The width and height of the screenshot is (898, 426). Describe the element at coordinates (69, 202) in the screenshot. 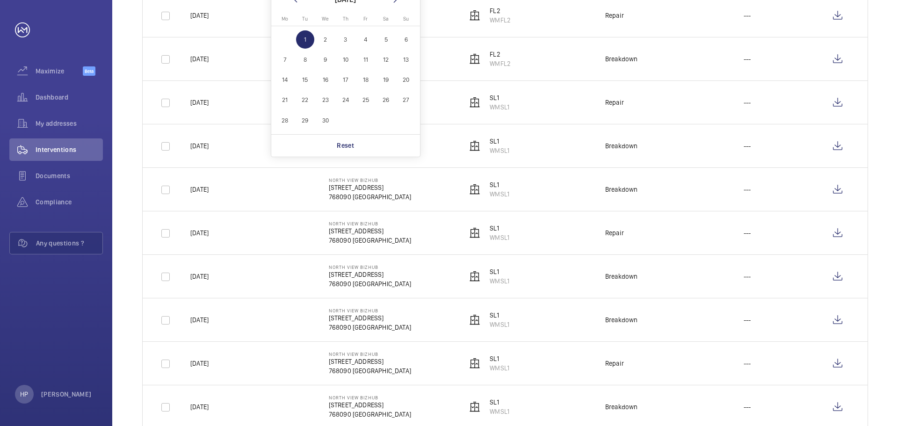

I see `span: Compliance` at that location.